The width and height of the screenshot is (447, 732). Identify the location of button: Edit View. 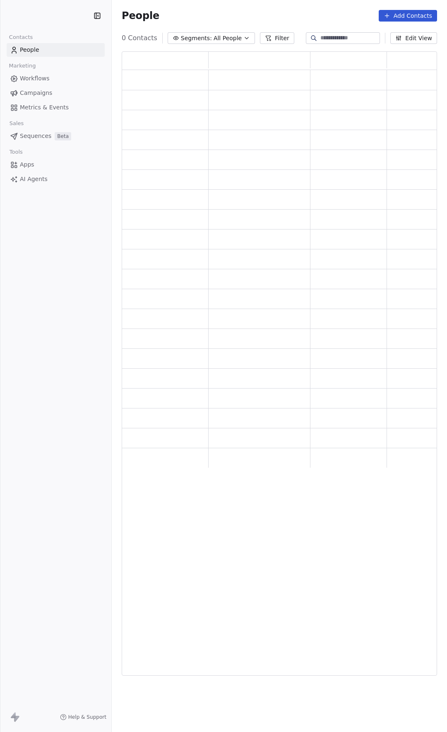
(414, 38).